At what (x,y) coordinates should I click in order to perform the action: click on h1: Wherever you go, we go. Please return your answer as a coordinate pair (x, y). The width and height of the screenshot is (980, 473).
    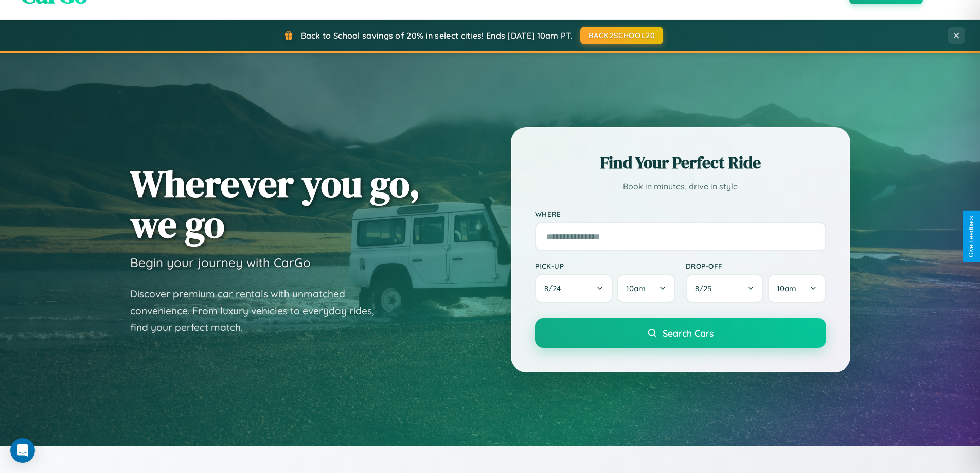
    Looking at the image, I should click on (275, 204).